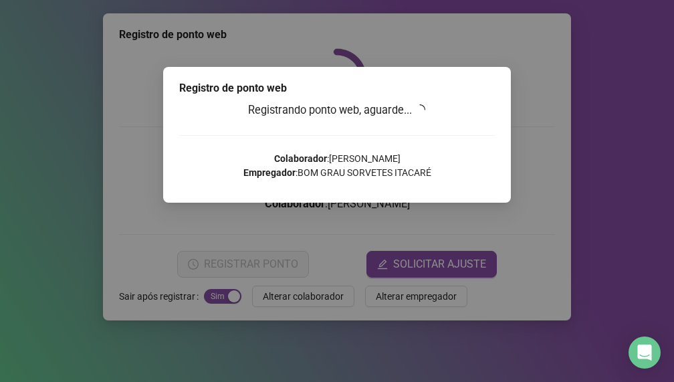 Image resolution: width=674 pixels, height=382 pixels. I want to click on span: loading, so click(420, 110).